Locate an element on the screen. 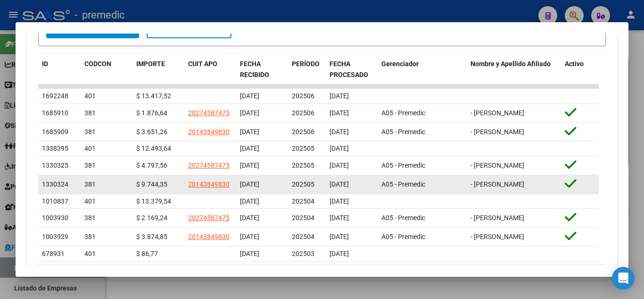 This screenshot has height=299, width=644. span: $ 9.744,35 is located at coordinates (152, 184).